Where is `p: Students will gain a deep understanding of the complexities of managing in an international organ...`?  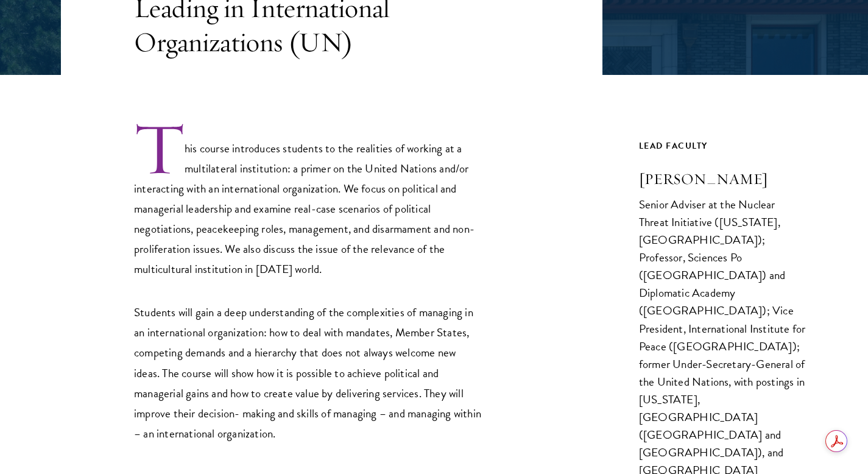
p: Students will gain a deep understanding of the complexities of managing in an international organ... is located at coordinates (308, 372).